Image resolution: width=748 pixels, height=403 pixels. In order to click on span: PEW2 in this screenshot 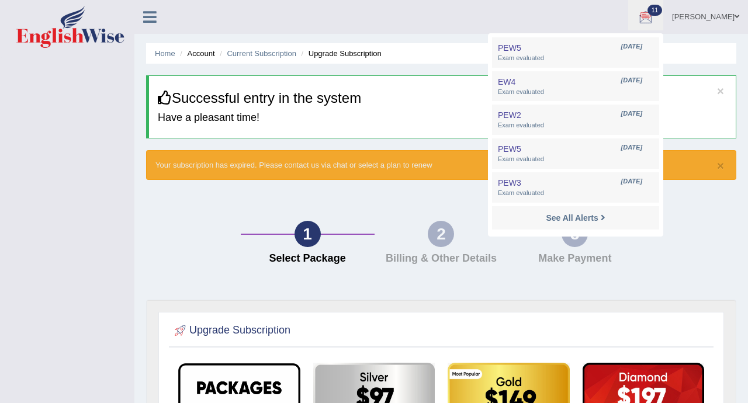, I will do `click(510, 115)`.